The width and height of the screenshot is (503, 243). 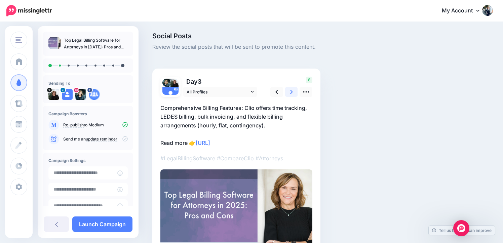 What do you see at coordinates (221, 81) in the screenshot?
I see `p: Day` at bounding box center [221, 81].